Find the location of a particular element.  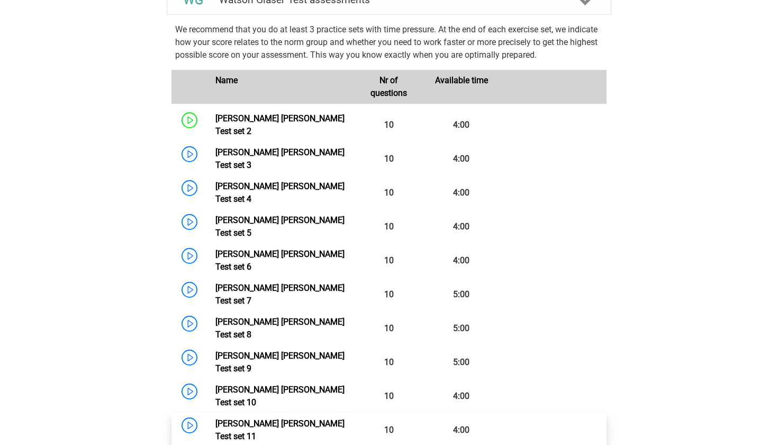

div: Available time is located at coordinates (461, 87).